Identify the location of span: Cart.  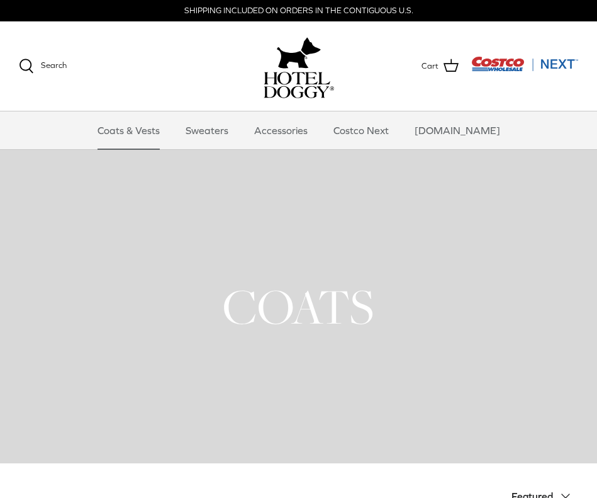
(430, 66).